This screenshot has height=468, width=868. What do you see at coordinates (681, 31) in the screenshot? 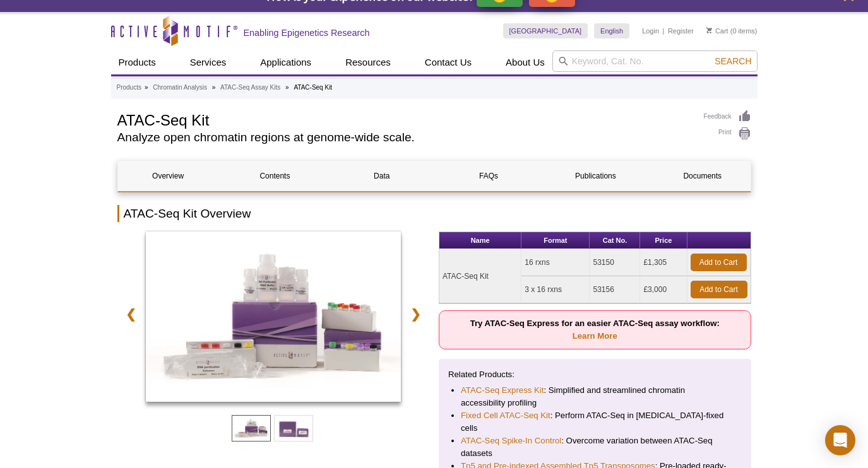
I see `a: Register` at bounding box center [681, 31].